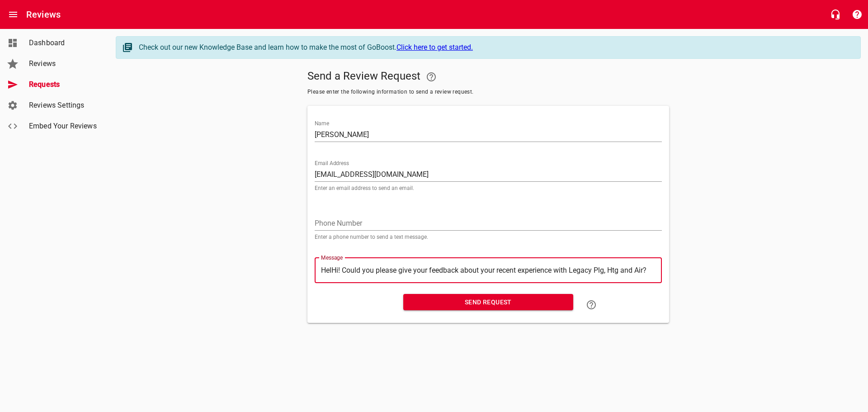 Image resolution: width=868 pixels, height=412 pixels. I want to click on a: Learn how to "Send a Review Request", so click(591, 305).